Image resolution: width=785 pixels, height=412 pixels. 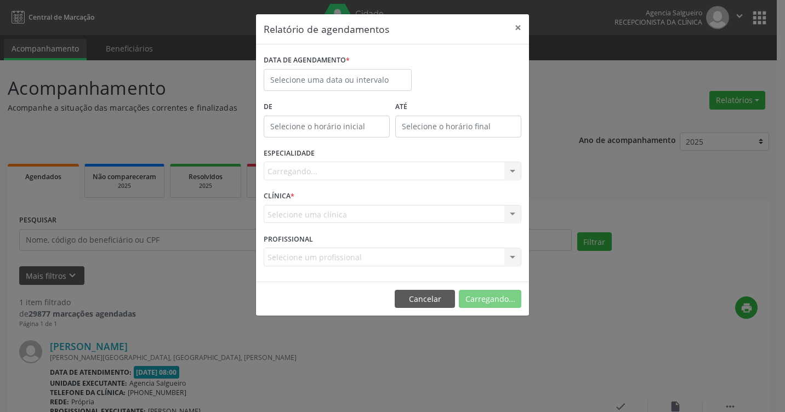 What do you see at coordinates (306, 60) in the screenshot?
I see `label: DATA DE AGENDAMENTO` at bounding box center [306, 60].